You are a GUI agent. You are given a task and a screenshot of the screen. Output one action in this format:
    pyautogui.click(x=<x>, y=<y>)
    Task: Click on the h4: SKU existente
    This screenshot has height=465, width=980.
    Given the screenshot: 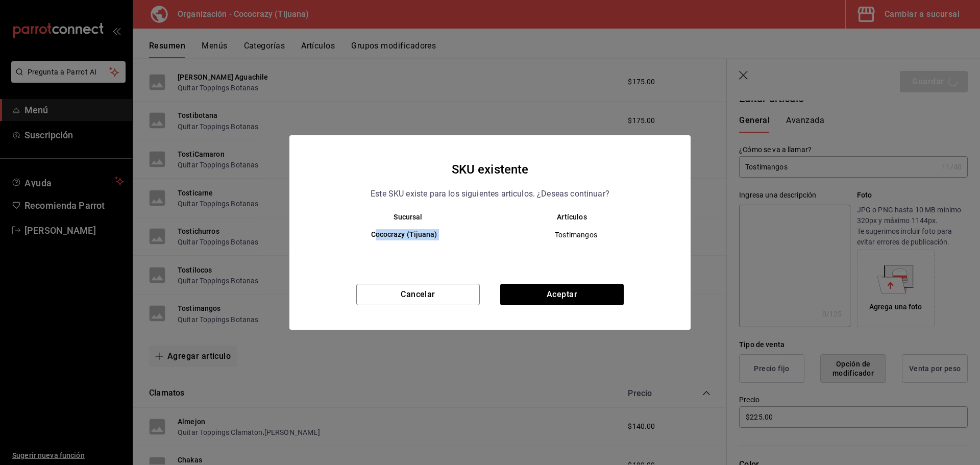 What is the action you would take?
    pyautogui.click(x=490, y=170)
    